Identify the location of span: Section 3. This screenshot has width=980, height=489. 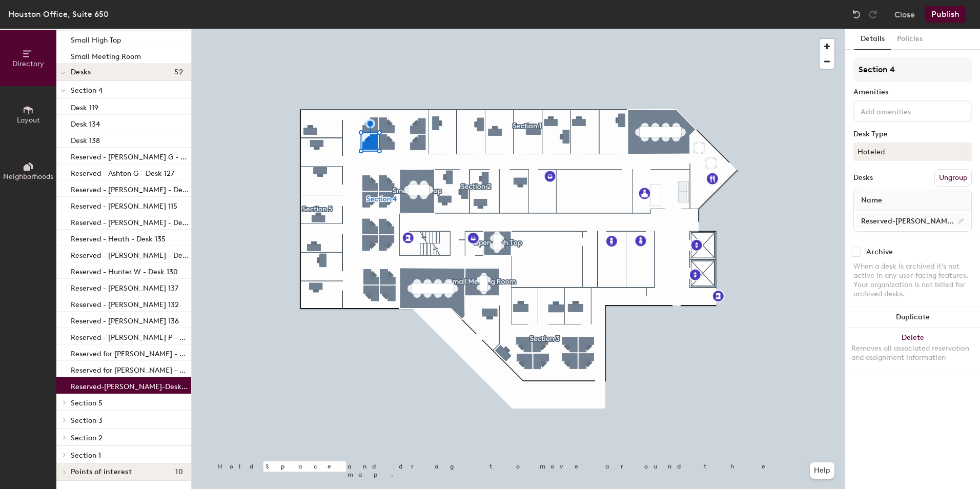
(87, 420).